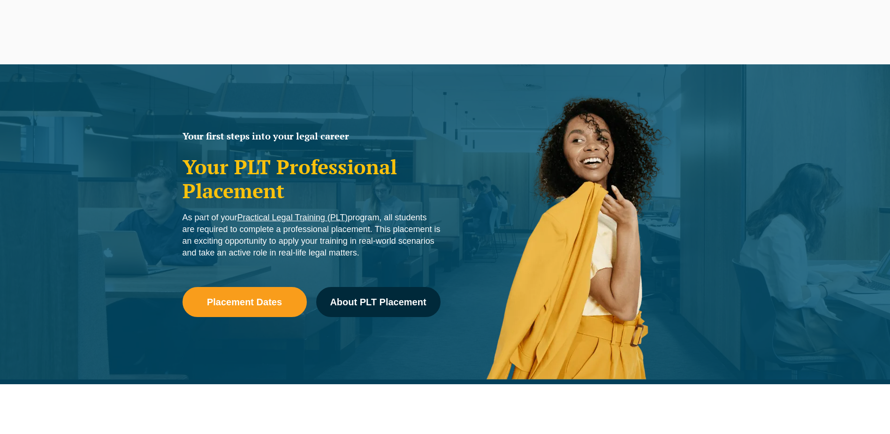 This screenshot has width=890, height=434. What do you see at coordinates (245, 302) in the screenshot?
I see `a: Placement Dates` at bounding box center [245, 302].